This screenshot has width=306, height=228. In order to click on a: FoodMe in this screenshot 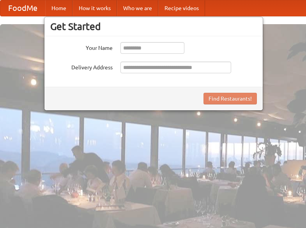, I will do `click(23, 8)`.